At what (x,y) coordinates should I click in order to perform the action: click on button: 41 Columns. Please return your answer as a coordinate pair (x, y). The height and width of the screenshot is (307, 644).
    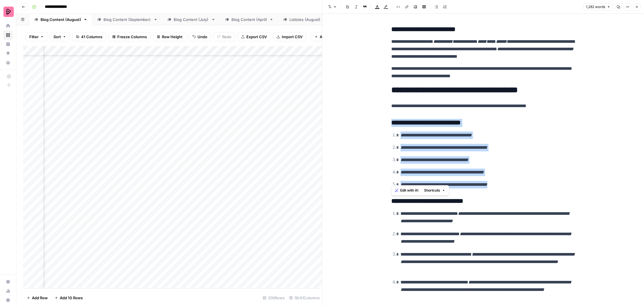
    Looking at the image, I should click on (89, 37).